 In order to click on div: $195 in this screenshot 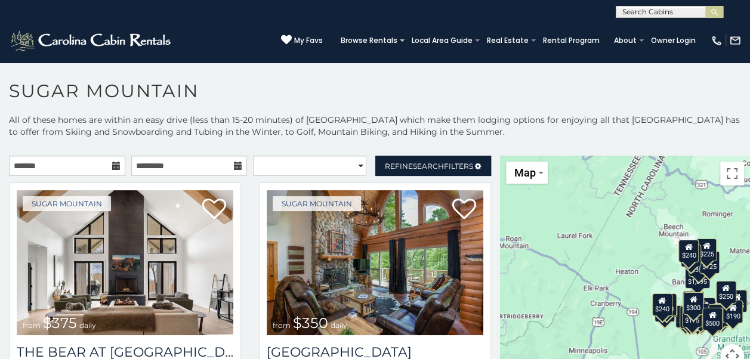, I will do `click(718, 316)`.